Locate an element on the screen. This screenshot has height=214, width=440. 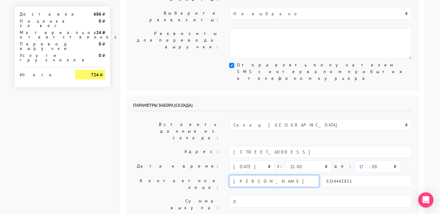
label: Выберите реквизиты: is located at coordinates (177, 17).